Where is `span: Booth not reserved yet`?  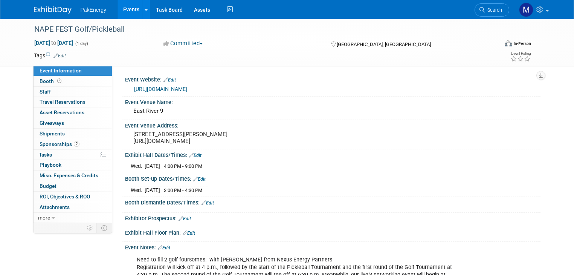
span: Booth not reserved yet is located at coordinates (59, 81).